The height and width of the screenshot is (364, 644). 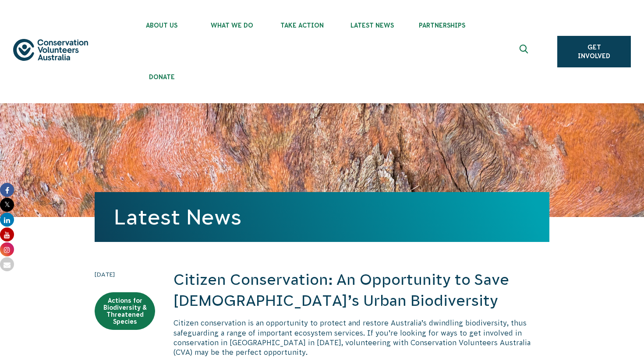 What do you see at coordinates (50, 50) in the screenshot?
I see `img: logo.svg` at bounding box center [50, 50].